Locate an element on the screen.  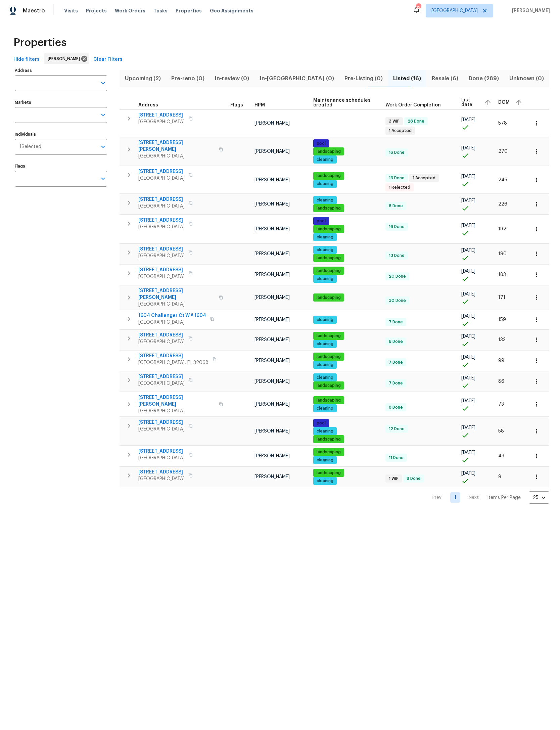
span: 190 is located at coordinates (502, 254).